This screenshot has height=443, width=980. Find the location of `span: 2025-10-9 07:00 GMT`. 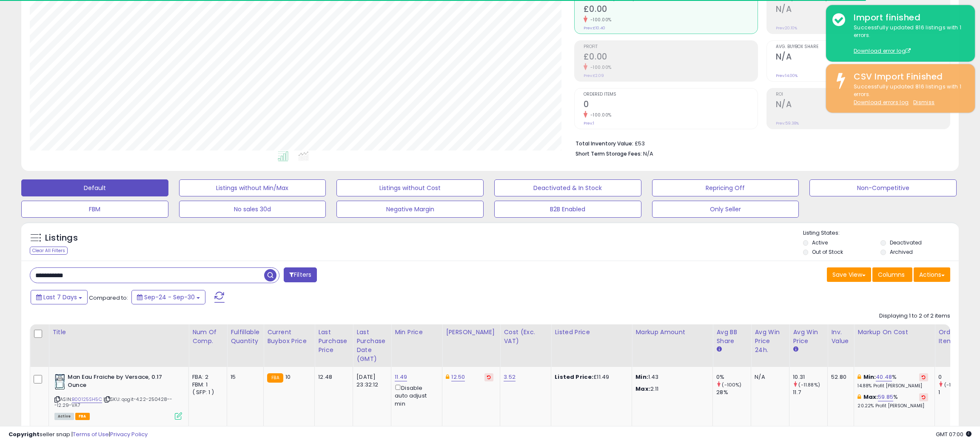

span: 2025-10-9 07:00 GMT is located at coordinates (953, 434).